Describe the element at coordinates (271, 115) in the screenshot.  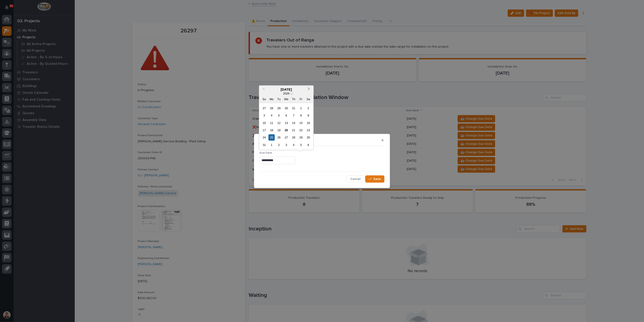
I see `div: Choose Monday, August 4th, 2025` at that location.